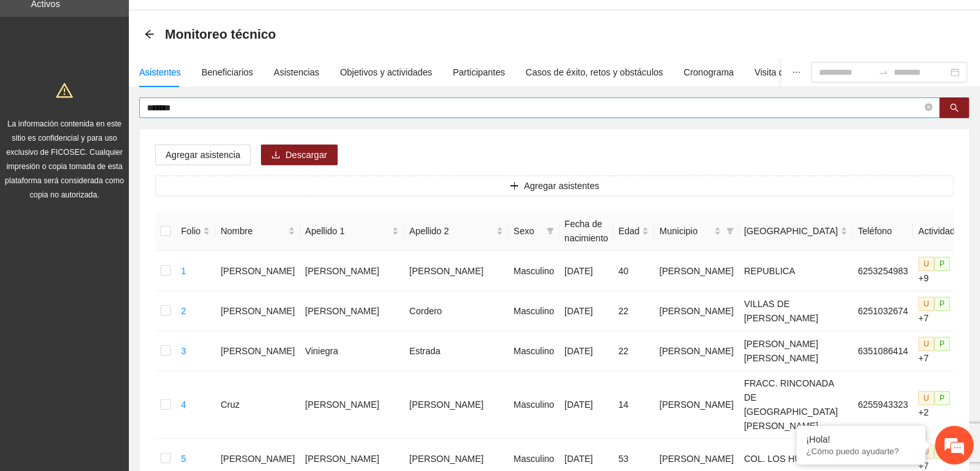 The width and height of the screenshot is (980, 471). What do you see at coordinates (594, 72) in the screenshot?
I see `div: Casos de éxito, retos y obstáculos` at bounding box center [594, 72].